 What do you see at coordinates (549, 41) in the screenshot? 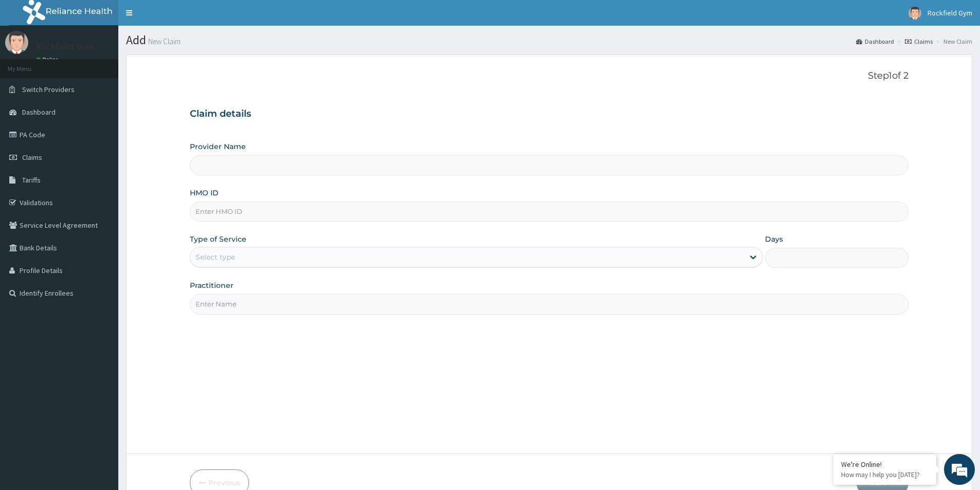
I see `h1: Add` at bounding box center [549, 41].